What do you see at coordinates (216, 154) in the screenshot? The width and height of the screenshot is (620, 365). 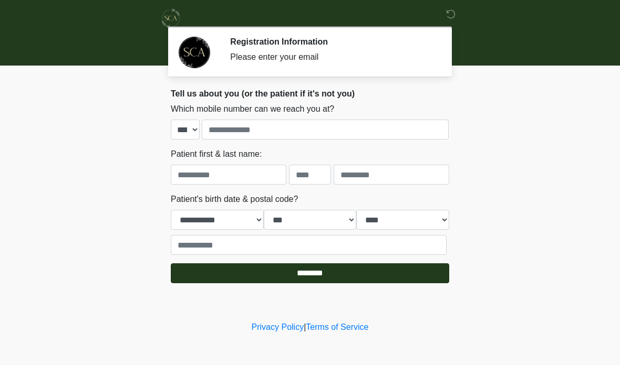 I see `label: Patient first & last name:` at bounding box center [216, 154].